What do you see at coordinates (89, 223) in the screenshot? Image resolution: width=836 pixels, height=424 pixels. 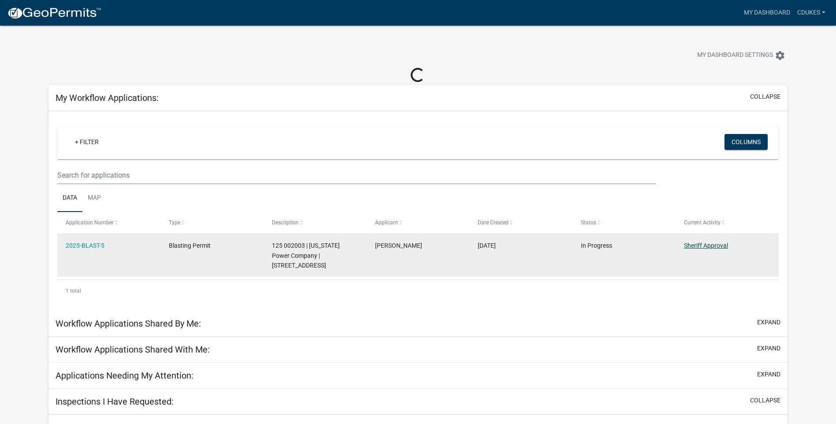 I see `span: Application Number` at bounding box center [89, 223].